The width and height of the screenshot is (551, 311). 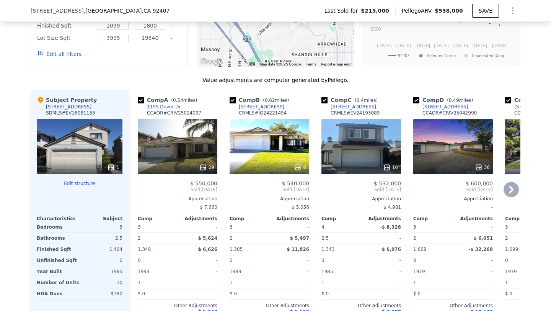 What do you see at coordinates (376, 29) in the screenshot?
I see `text: $300` at bounding box center [376, 29].